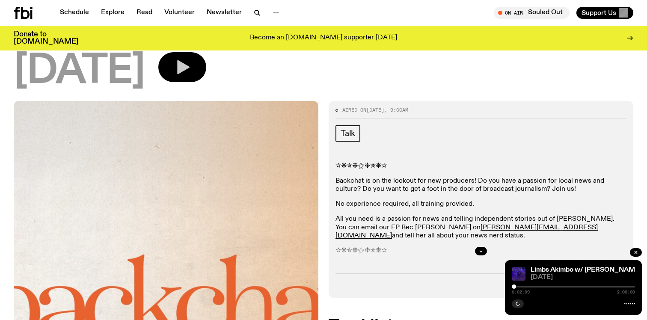  I want to click on a: Schedule, so click(74, 13).